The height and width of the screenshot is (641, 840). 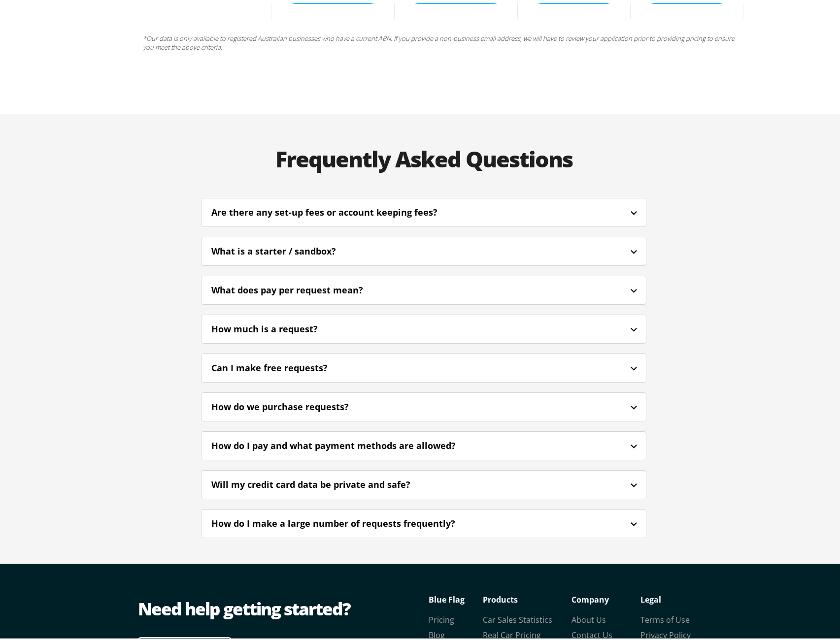 I want to click on h2: Frequently Asked Questions, so click(x=423, y=156).